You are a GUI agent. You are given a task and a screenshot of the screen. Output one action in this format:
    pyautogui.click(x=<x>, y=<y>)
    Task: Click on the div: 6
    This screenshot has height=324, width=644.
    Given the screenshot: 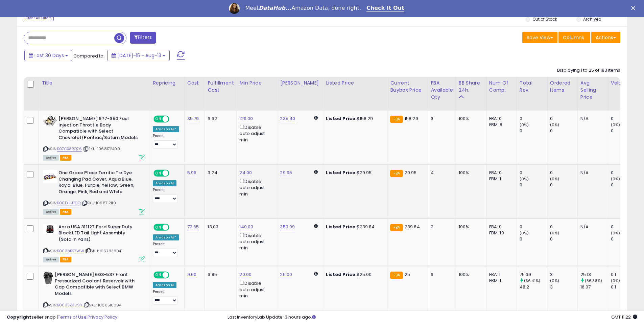 What is the action you would take?
    pyautogui.click(x=441, y=275)
    